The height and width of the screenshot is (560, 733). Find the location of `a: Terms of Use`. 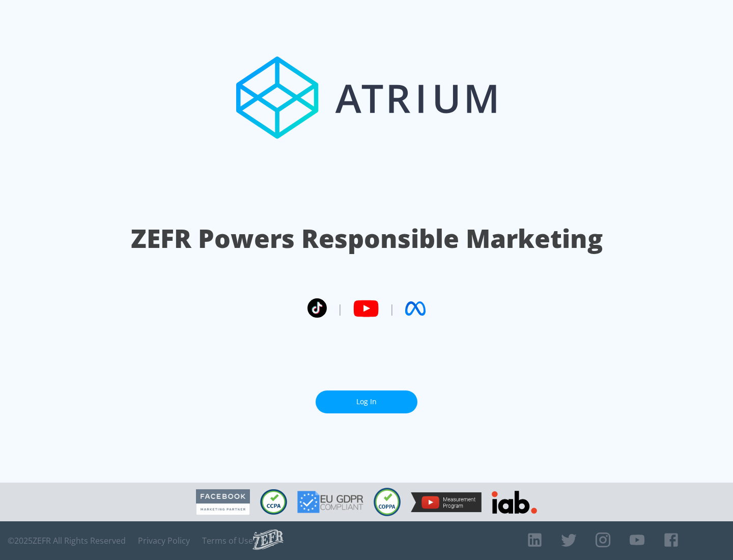

a: Terms of Use is located at coordinates (228, 541).